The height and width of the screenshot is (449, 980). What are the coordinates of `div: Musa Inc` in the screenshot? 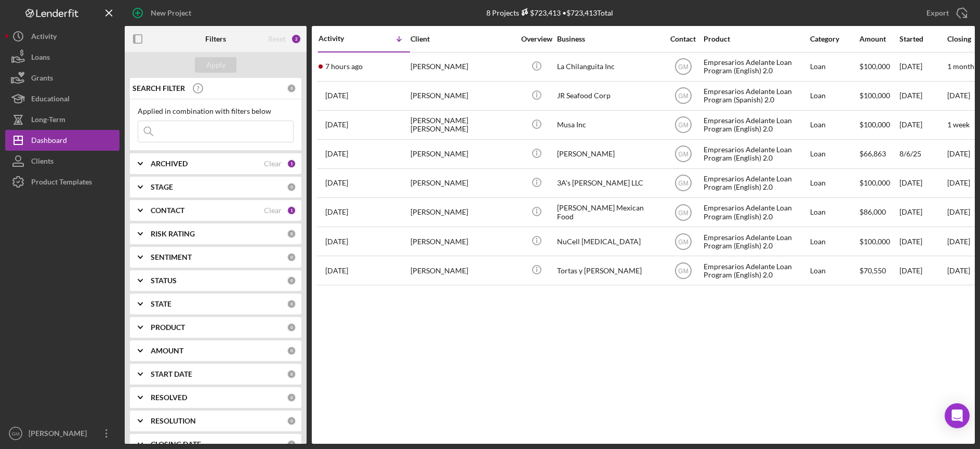 It's located at (609, 125).